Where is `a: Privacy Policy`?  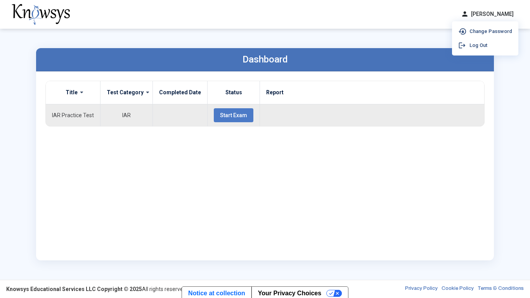
a: Privacy Policy is located at coordinates (422, 289).